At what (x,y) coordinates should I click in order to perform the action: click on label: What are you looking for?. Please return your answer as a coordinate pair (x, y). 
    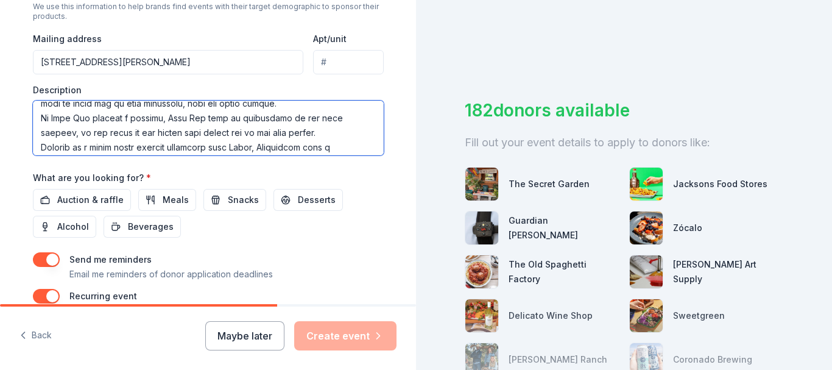
    Looking at the image, I should click on (92, 178).